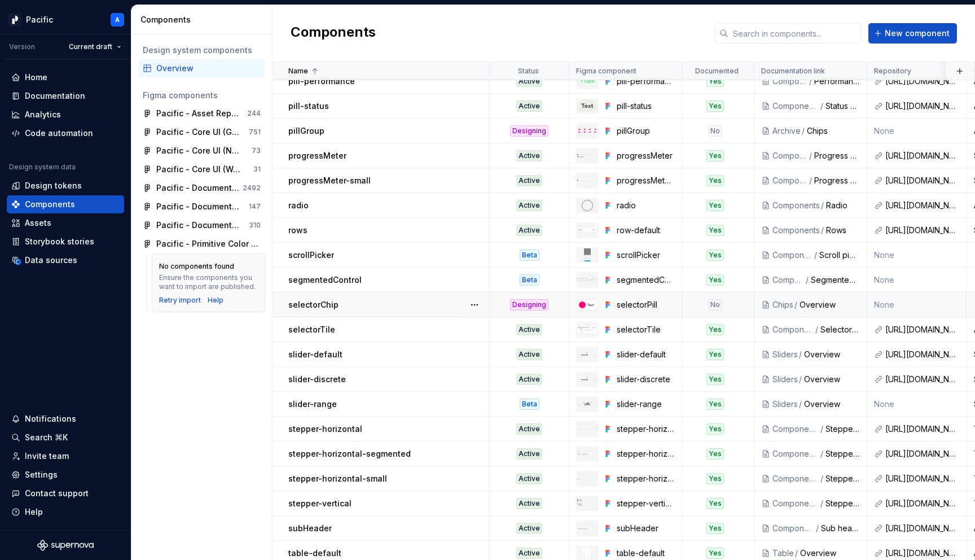 This screenshot has height=560, width=975. Describe the element at coordinates (65, 241) in the screenshot. I see `a: Storybook stories` at that location.